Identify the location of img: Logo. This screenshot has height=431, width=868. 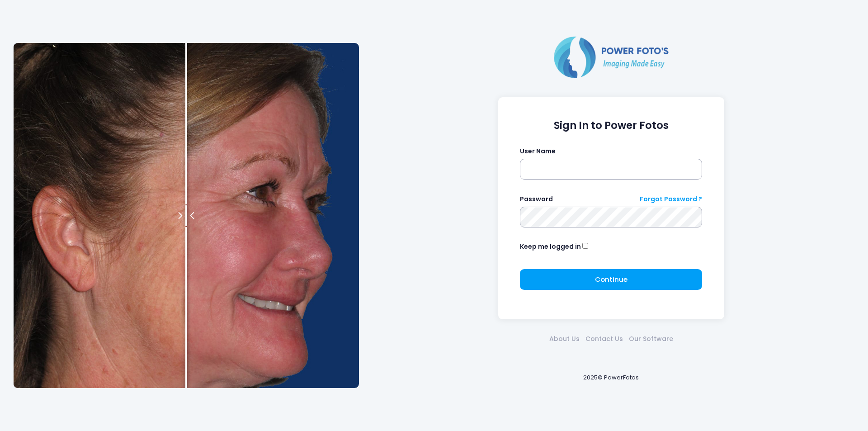
(611, 57).